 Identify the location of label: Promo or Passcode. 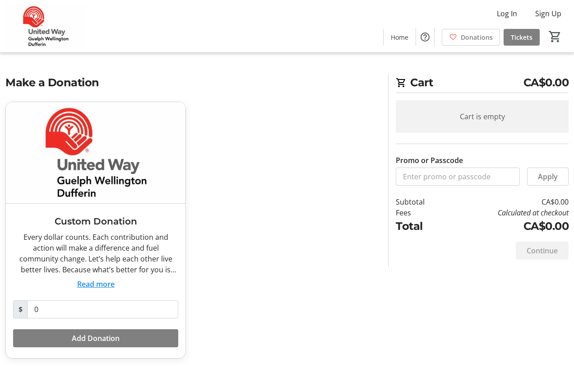
(429, 160).